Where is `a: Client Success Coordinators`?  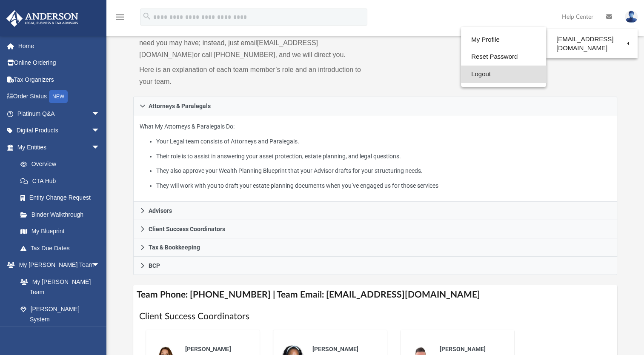
a: Client Success Coordinators is located at coordinates (375, 229).